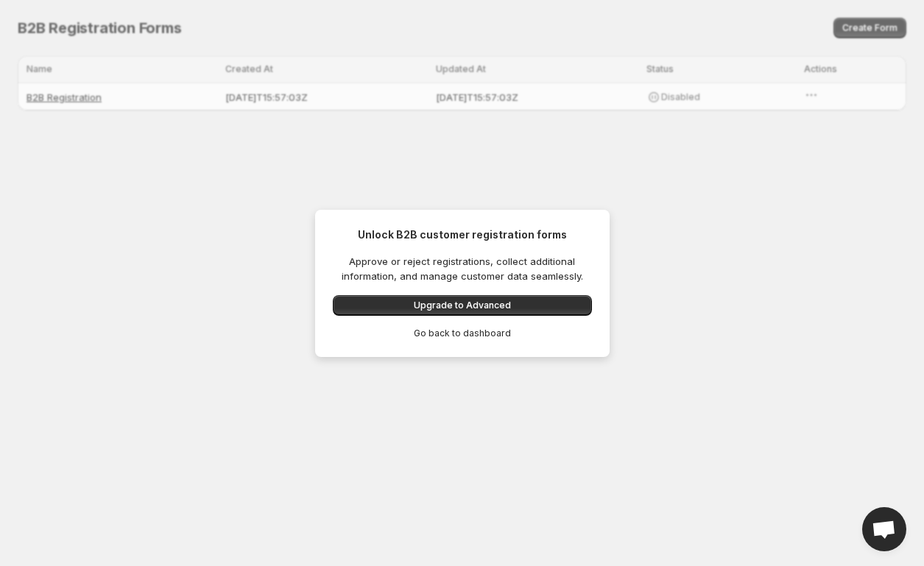  What do you see at coordinates (462, 306) in the screenshot?
I see `button: Upgrade to Advanced` at bounding box center [462, 306].